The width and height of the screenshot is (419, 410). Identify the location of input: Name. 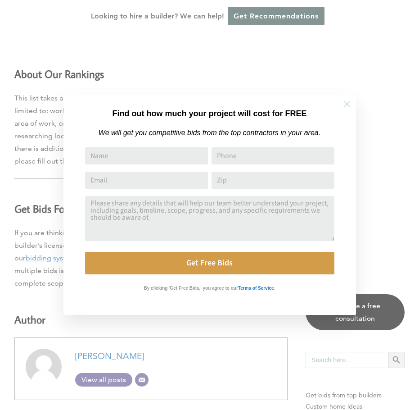
(146, 156).